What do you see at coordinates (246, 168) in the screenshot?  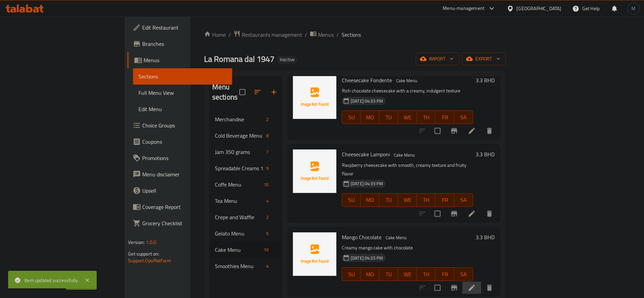 I see `div: Spreadable Creams 180 grams9` at bounding box center [246, 168].